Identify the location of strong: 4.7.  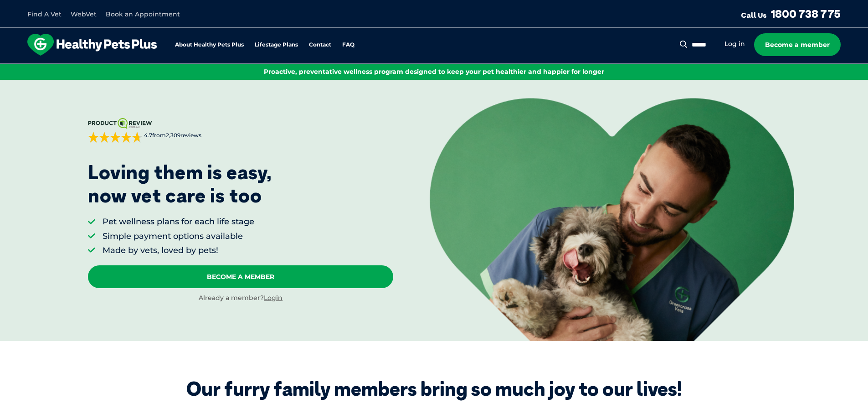
(148, 135).